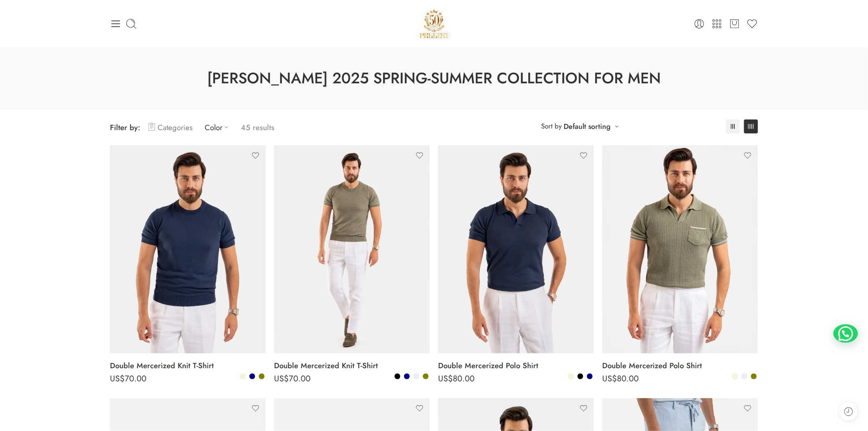 This screenshot has width=868, height=431. Describe the element at coordinates (552, 126) in the screenshot. I see `span: Sort by` at that location.